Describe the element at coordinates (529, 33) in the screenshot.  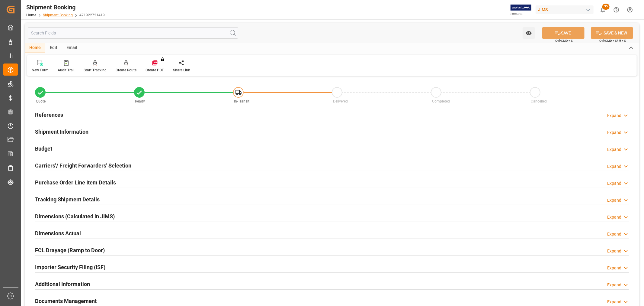
I see `button: open menu` at that location.